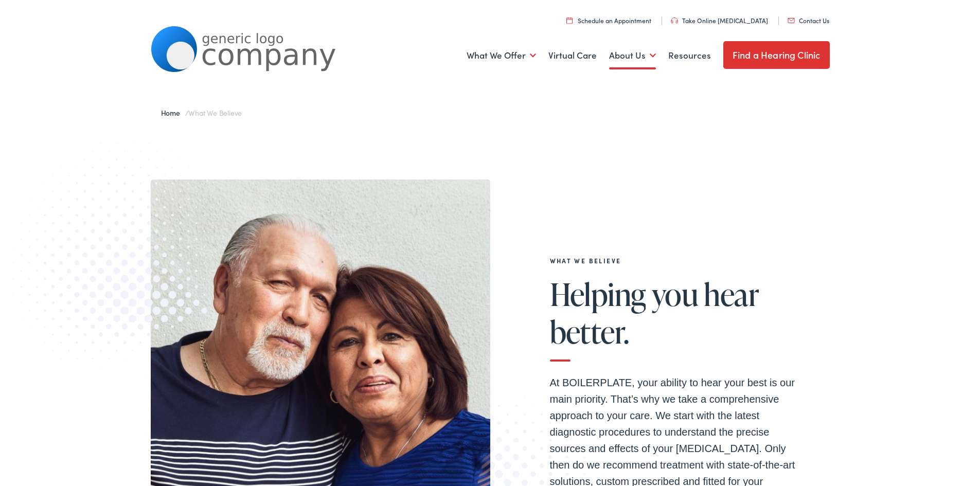  What do you see at coordinates (731, 294) in the screenshot?
I see `span: hear` at bounding box center [731, 294].